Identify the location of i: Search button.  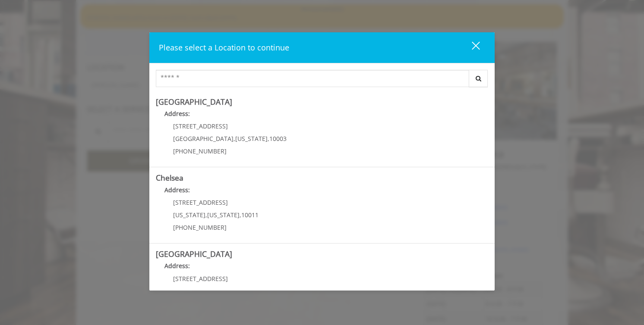
(478, 79).